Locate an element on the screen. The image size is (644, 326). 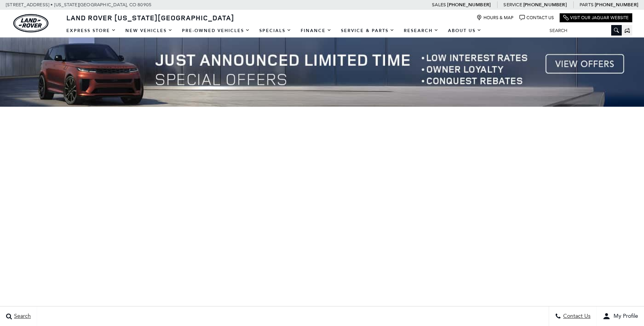
a: Hours & Map is located at coordinates (495, 17).